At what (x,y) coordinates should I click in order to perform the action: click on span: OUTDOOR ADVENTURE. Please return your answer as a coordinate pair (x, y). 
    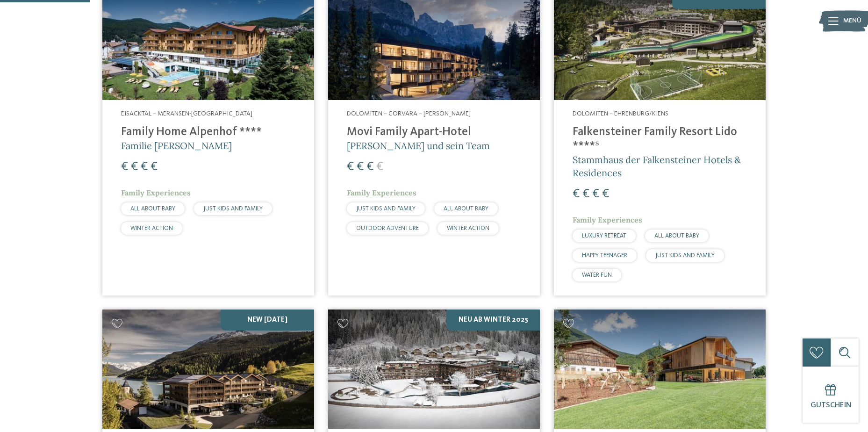
    Looking at the image, I should click on (388, 228).